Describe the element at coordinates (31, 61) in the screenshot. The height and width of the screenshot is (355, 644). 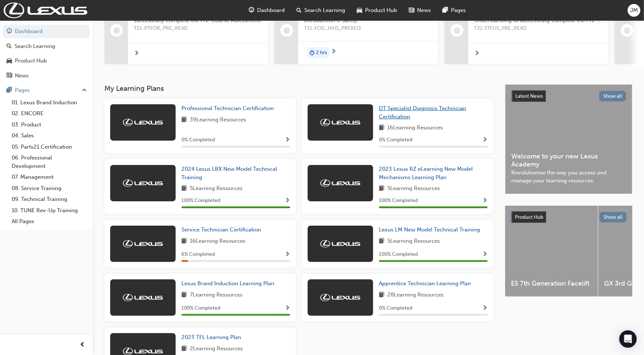
I see `div: Product Hub` at that location.